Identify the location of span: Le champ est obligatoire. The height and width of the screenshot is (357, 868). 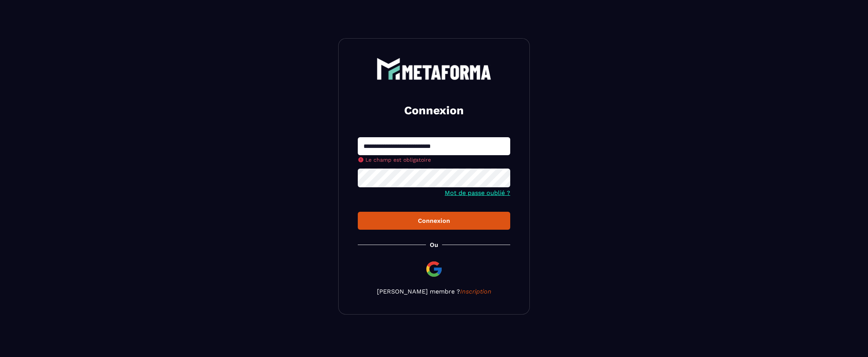
(398, 160).